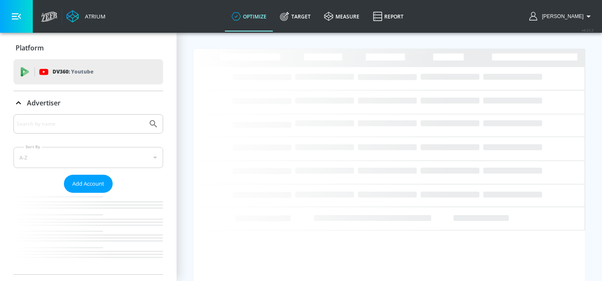  Describe the element at coordinates (588, 30) in the screenshot. I see `span: v 4.22.2` at that location.